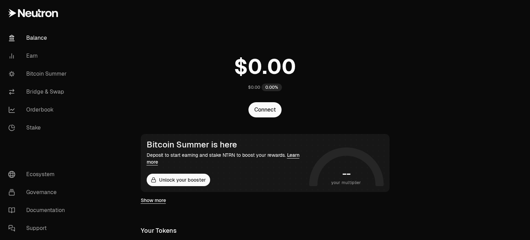  Describe the element at coordinates (226, 145) in the screenshot. I see `div: Bitcoin Summer is here` at that location.